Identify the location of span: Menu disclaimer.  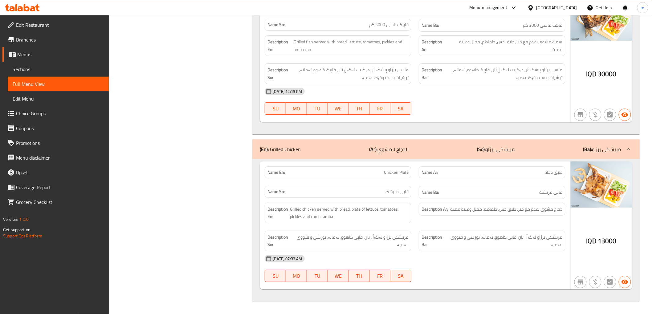
(60, 158).